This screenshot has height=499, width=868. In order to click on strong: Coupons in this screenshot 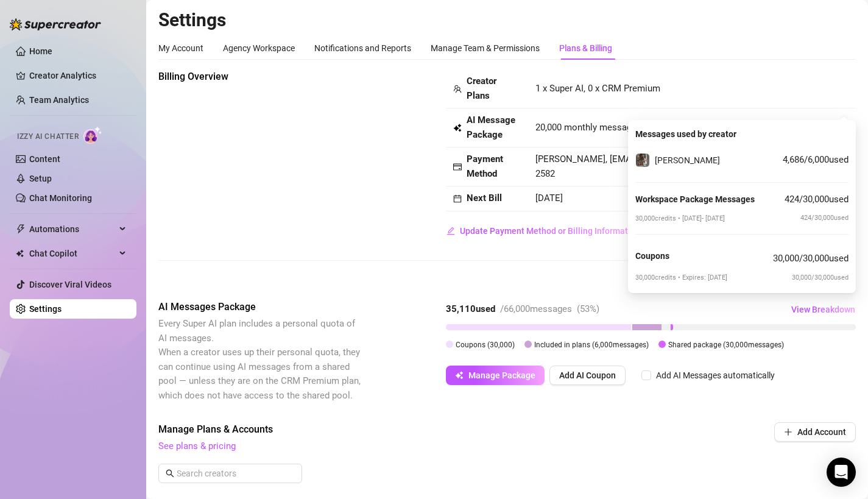, I will do `click(653, 256)`.